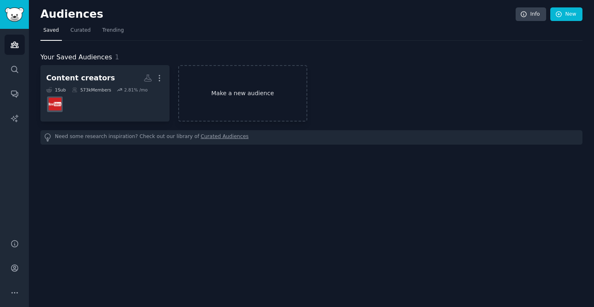 This screenshot has width=594, height=307. I want to click on span: Trending, so click(113, 31).